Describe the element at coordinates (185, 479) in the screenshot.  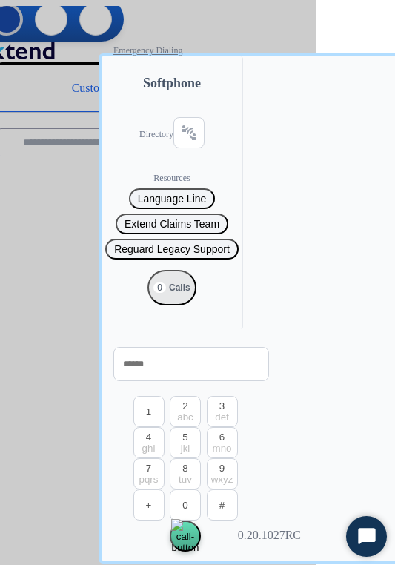
I see `span: tuv` at that location.